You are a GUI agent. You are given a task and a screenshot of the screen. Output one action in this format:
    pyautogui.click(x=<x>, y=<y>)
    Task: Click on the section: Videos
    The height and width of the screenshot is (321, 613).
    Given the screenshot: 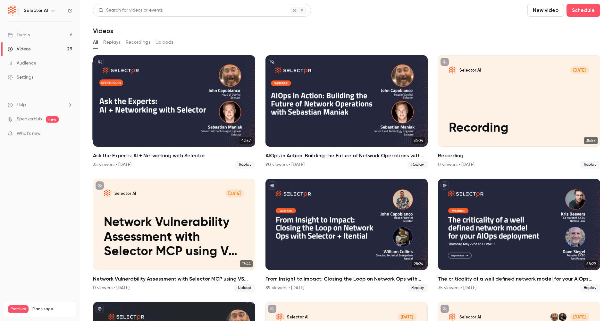 What is the action you would take?
    pyautogui.click(x=347, y=160)
    